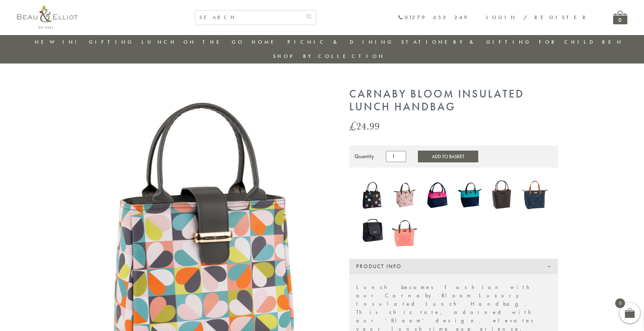 This screenshot has width=644, height=331. I want to click on img: Manhattan Larger Lunch Bag, so click(373, 230).